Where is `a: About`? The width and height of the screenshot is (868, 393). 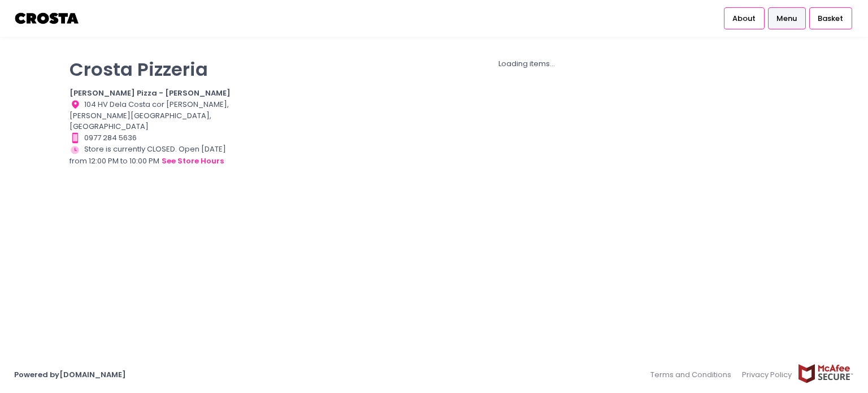 a: About is located at coordinates (744, 18).